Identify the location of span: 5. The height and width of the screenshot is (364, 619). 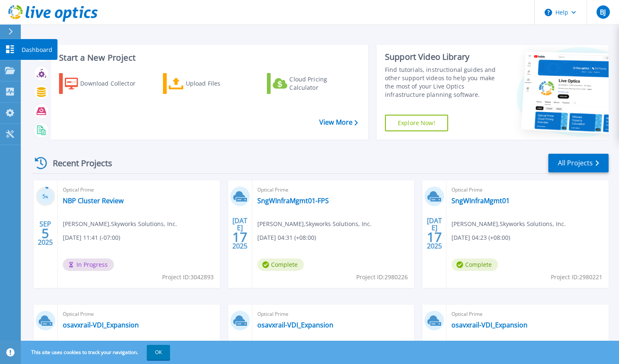
(45, 233).